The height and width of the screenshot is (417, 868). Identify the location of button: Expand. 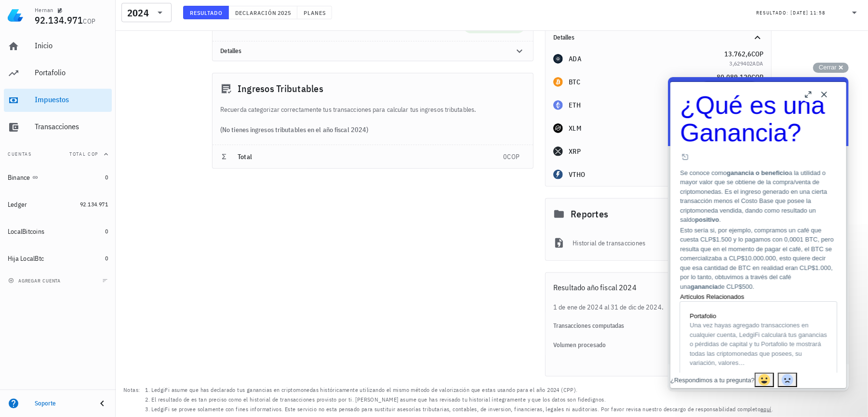
(141, 17).